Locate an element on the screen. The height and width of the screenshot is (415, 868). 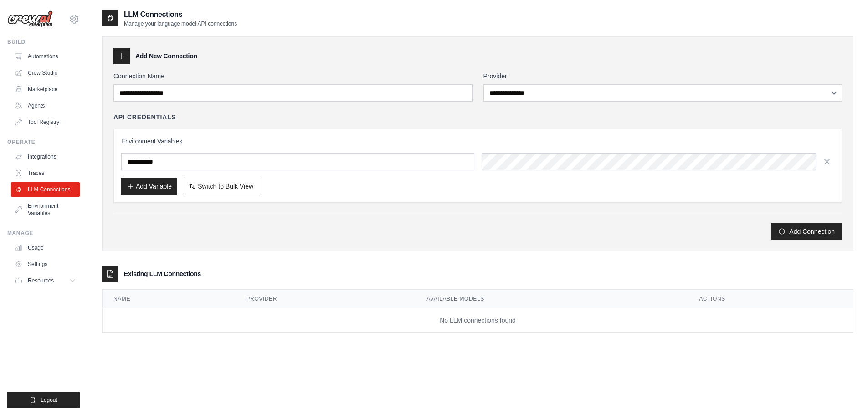
th: Actions is located at coordinates (771, 299).